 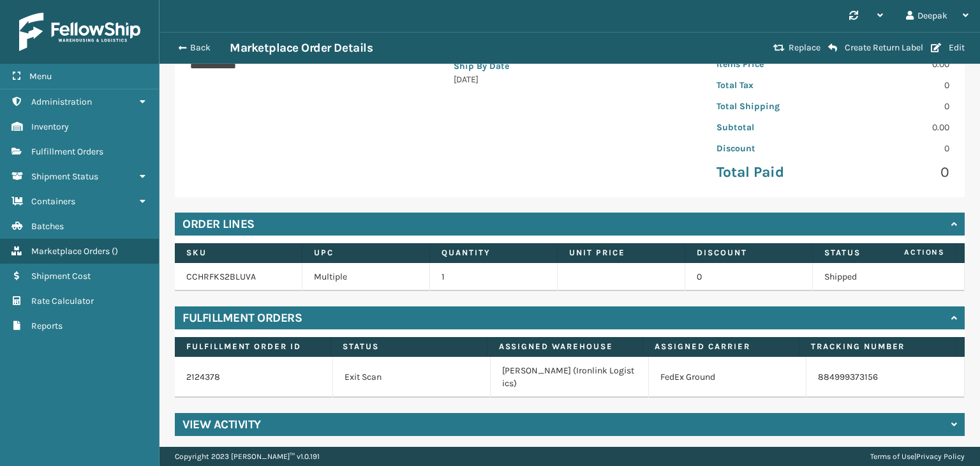 I want to click on span: Containers, so click(x=53, y=201).